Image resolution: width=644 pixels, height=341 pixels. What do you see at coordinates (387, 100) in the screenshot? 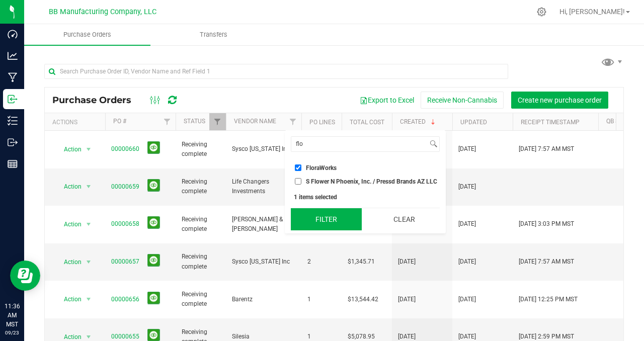
I see `button: Export to Excel` at bounding box center [387, 100].